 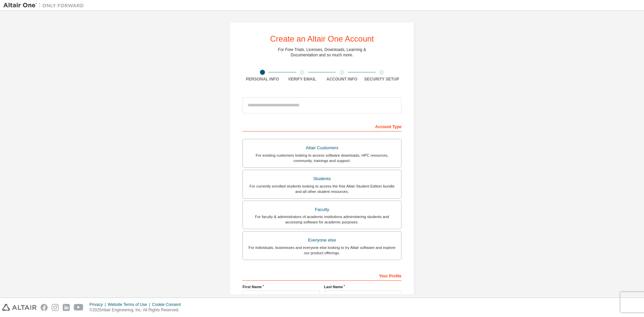 What do you see at coordinates (302, 79) in the screenshot?
I see `div: Verify Email` at bounding box center [302, 79].